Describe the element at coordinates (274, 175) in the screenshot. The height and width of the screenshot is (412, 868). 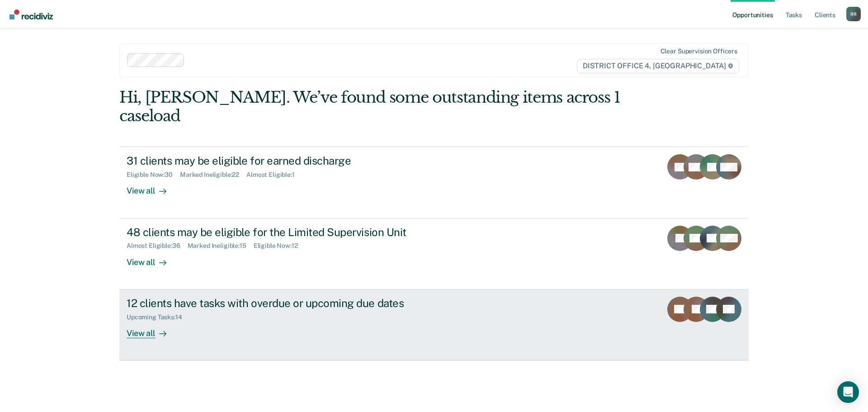
I see `div: Almost Eligible : 1` at that location.